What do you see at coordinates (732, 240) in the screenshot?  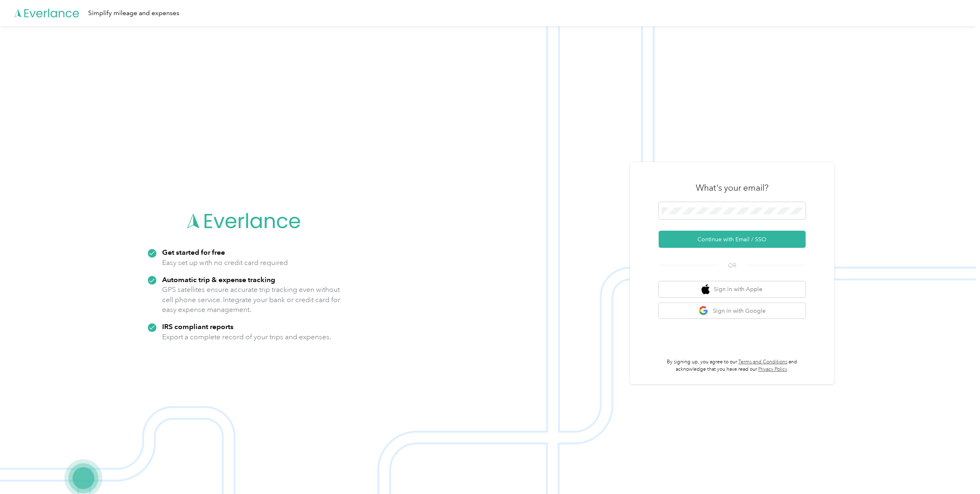 I see `button: Continue with Email / SSO` at bounding box center [732, 240].